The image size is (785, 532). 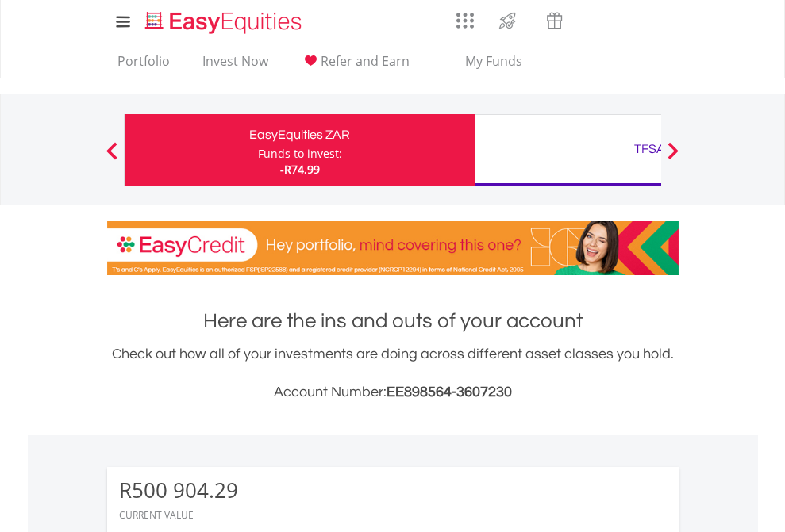 I want to click on img: EasyCredit Promotion Banner, so click(x=392, y=248).